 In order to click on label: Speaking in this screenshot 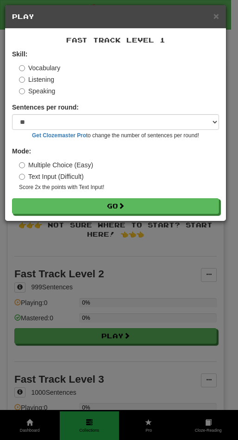, I will do `click(37, 91)`.